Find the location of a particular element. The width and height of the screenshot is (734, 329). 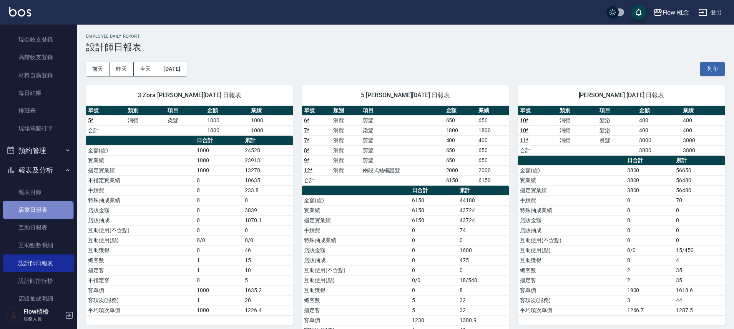

td: 20 is located at coordinates (268, 300).